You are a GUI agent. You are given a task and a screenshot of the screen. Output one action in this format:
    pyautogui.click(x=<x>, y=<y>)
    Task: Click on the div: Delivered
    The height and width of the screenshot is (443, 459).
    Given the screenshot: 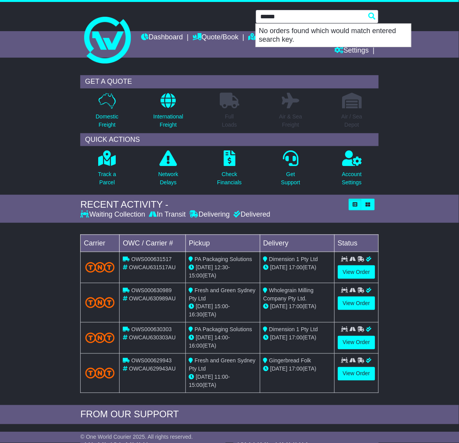 What is the action you would take?
    pyautogui.click(x=251, y=215)
    